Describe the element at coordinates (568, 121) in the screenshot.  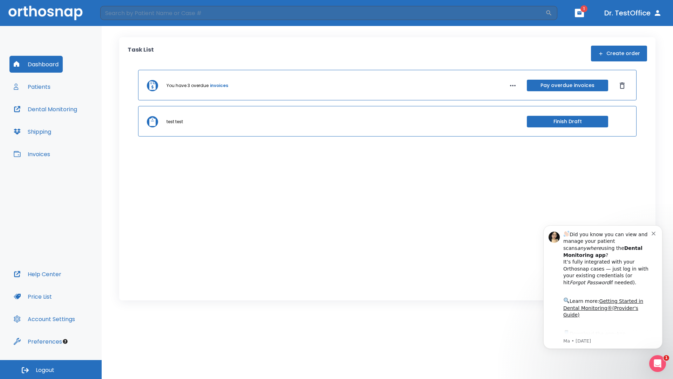
I see `button: Finish Draft` at that location.